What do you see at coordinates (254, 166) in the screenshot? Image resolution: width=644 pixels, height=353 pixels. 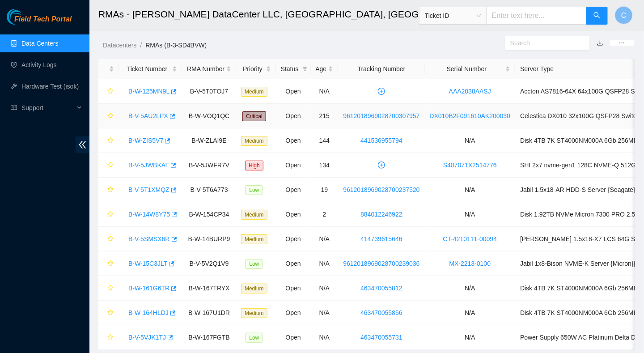 I see `span: High` at bounding box center [254, 166].